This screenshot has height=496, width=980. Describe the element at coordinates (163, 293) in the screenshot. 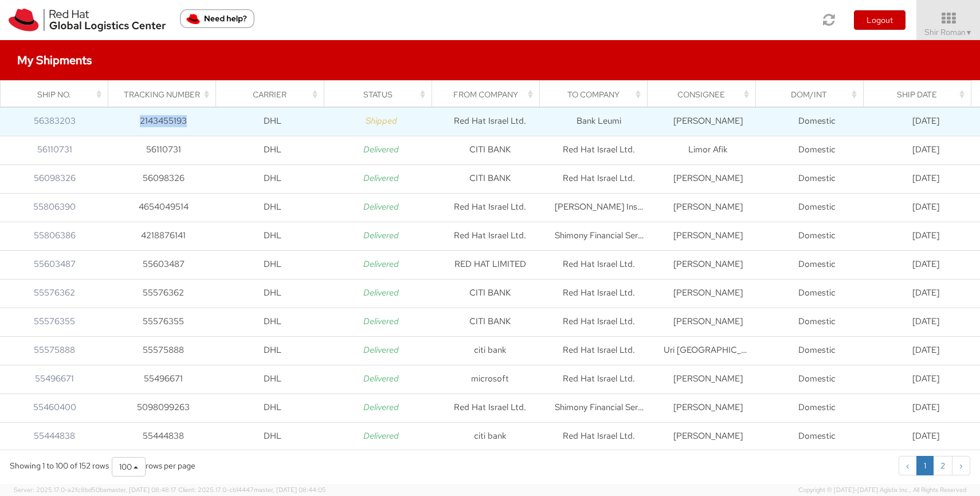

I see `td: 55576362` at that location.